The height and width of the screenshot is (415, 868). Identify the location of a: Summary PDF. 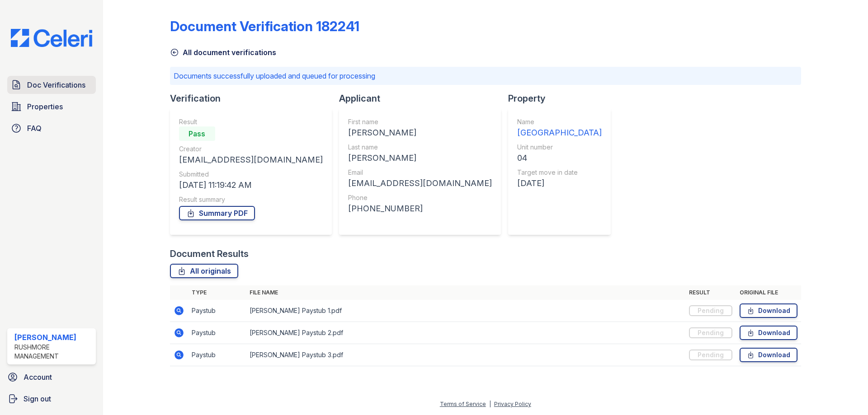
(217, 213).